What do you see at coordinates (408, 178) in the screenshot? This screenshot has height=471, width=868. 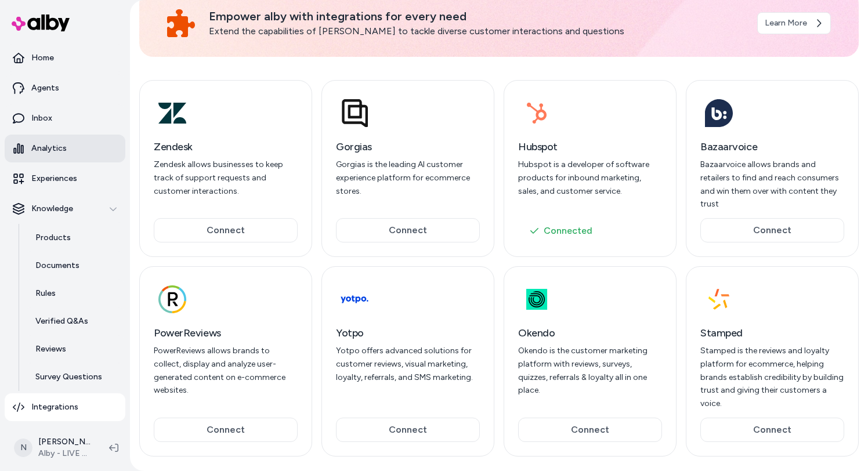 I see `p: Gorgias is the leading AI customer experience platform for ecommerce stores.` at bounding box center [408, 178].